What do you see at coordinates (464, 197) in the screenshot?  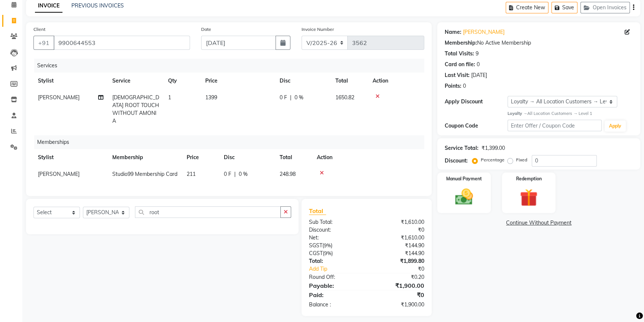 I see `img: _cash.svg` at bounding box center [464, 197].